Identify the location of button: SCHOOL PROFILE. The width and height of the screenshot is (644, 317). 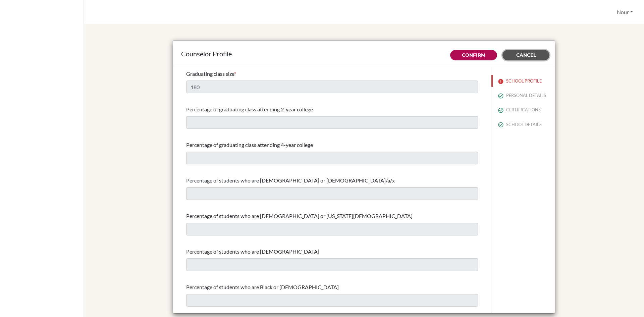
(523, 81).